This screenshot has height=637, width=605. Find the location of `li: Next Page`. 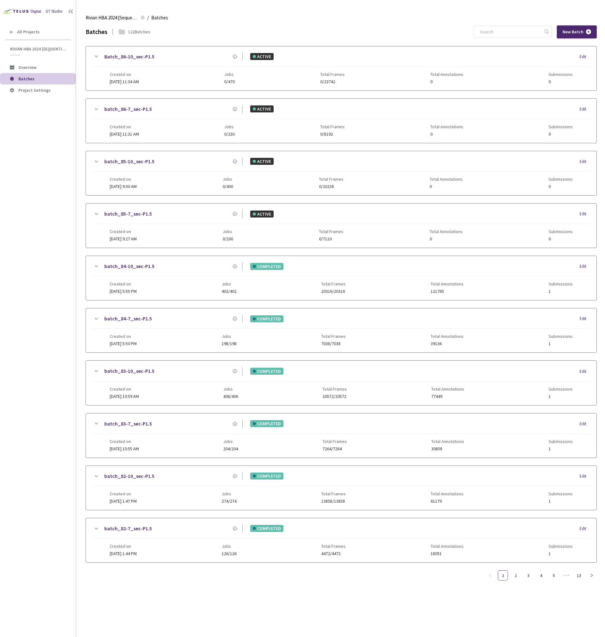

li: Next Page is located at coordinates (592, 575).